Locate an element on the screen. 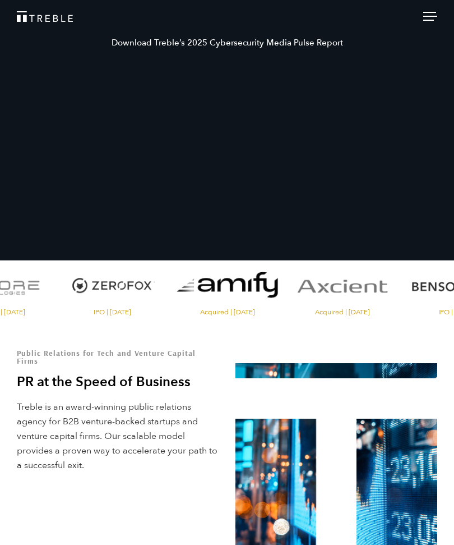 The height and width of the screenshot is (545, 454). img: ZeroFox logo is located at coordinates (112, 286).